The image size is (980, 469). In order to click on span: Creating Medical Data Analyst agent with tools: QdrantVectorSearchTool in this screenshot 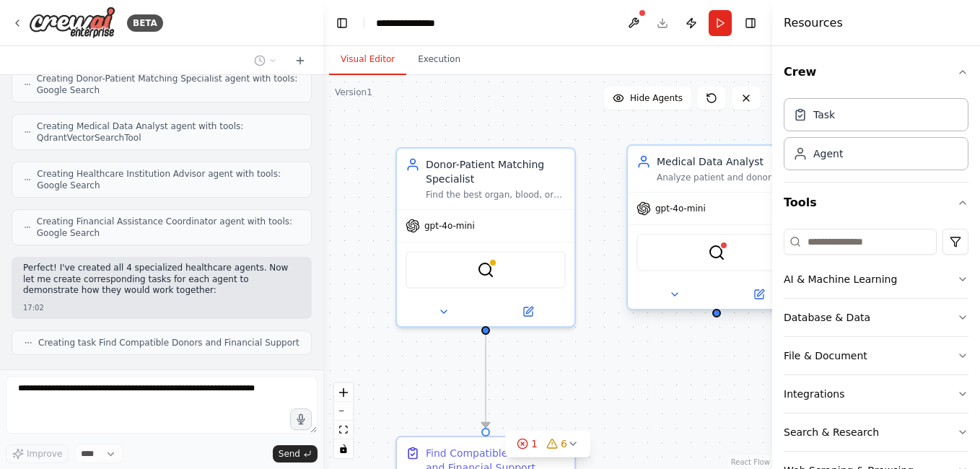, I will do `click(168, 132)`.